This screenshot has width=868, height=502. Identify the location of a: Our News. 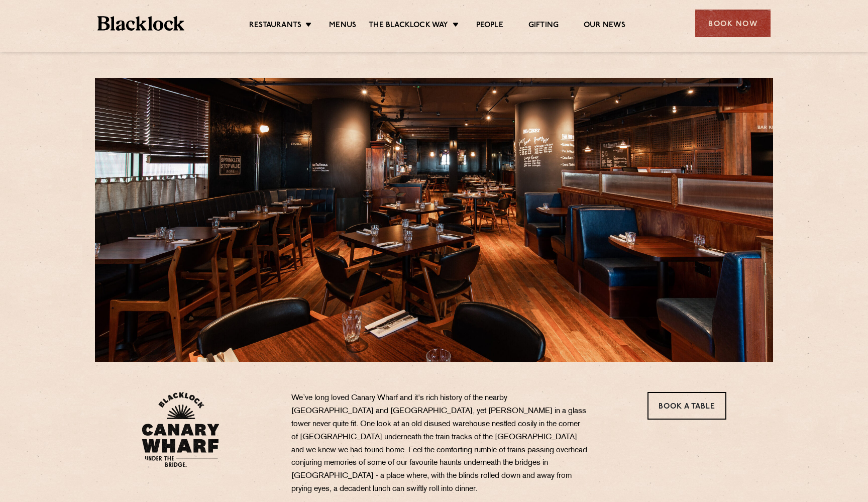
(604, 26).